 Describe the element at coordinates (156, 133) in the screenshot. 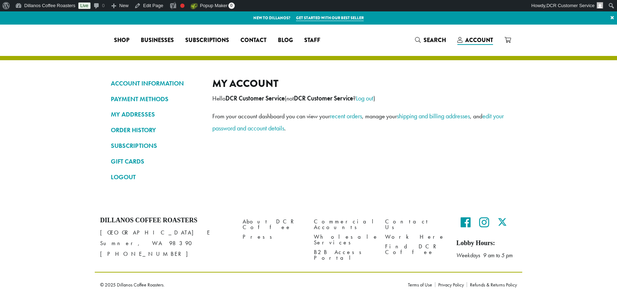

I see `nav: Account pages` at that location.